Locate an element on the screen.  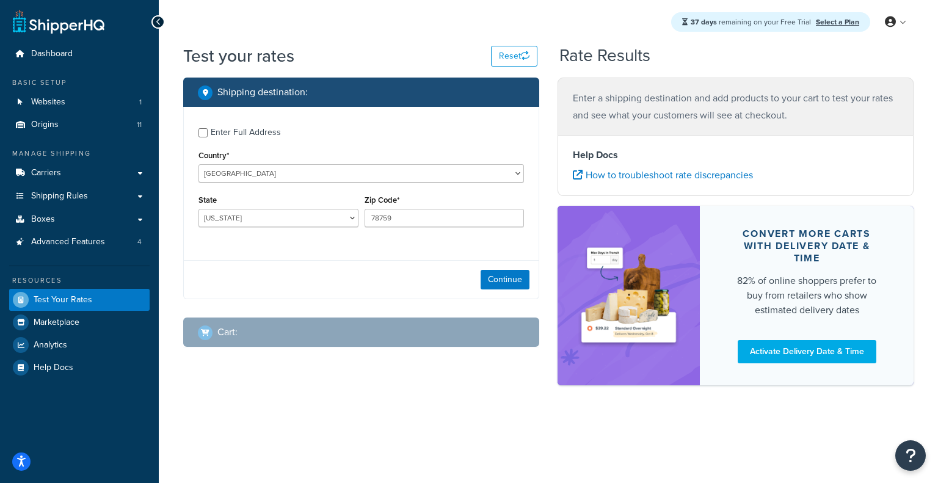
div: Convert more carts with delivery date & time is located at coordinates (807, 246).